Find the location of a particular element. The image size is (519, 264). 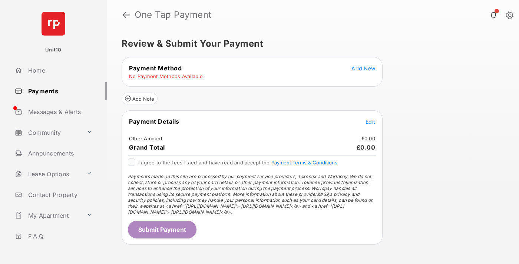

span: Payments made on this site are processed by our payment service providers, Tokenex and Worldpay. ... is located at coordinates (251, 194).